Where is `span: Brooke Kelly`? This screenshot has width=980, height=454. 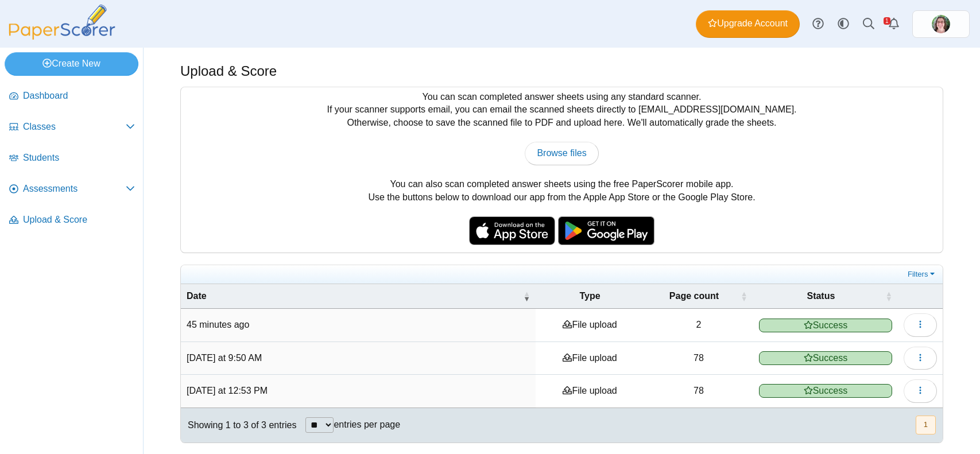 span: Brooke Kelly is located at coordinates (941, 24).